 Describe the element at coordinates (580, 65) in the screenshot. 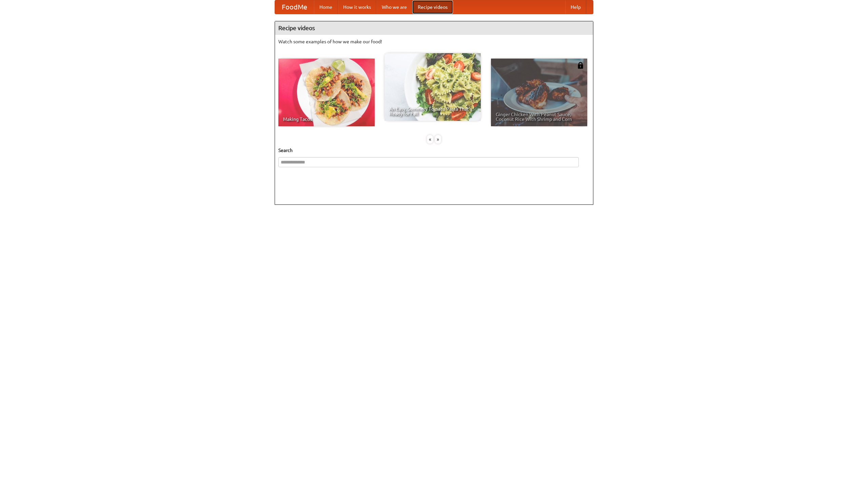

I see `img: 483408.png` at that location.